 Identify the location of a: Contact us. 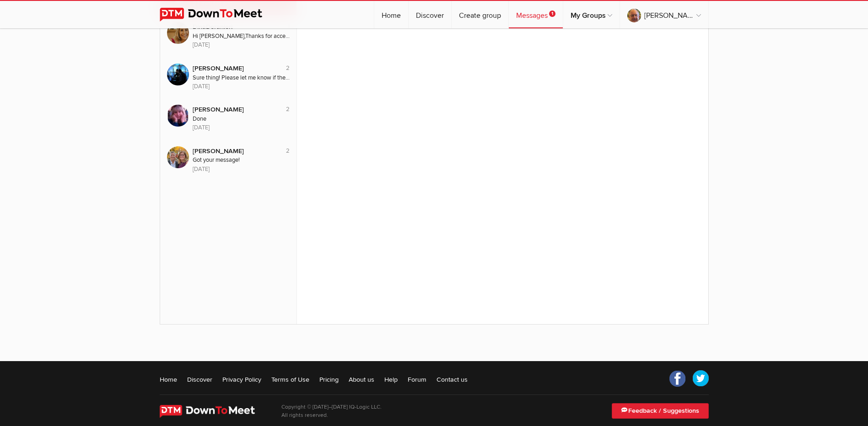
(452, 380).